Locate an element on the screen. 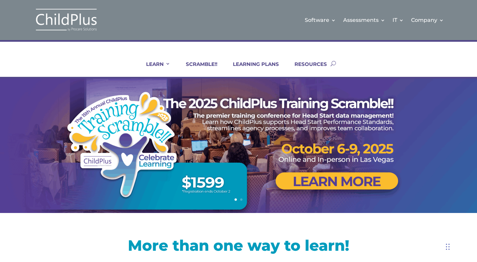 The width and height of the screenshot is (477, 262). h1: More than one way to learn! is located at coordinates (238, 247).